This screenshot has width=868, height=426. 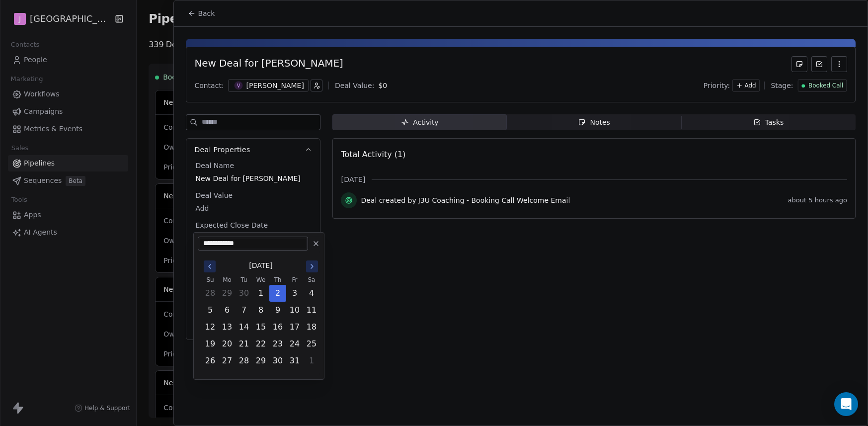 I want to click on button: Thursday, October 9th, 2025, so click(x=278, y=310).